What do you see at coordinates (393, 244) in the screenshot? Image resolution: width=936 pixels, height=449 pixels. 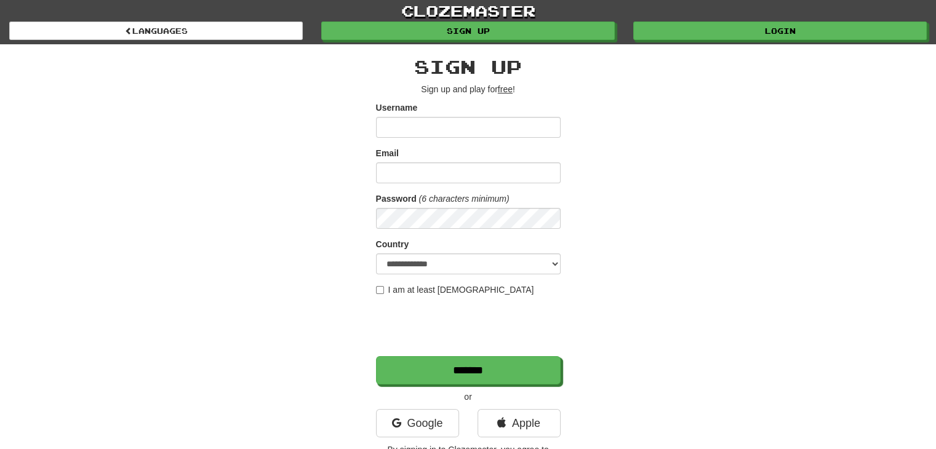 I see `label: Country` at bounding box center [393, 244].